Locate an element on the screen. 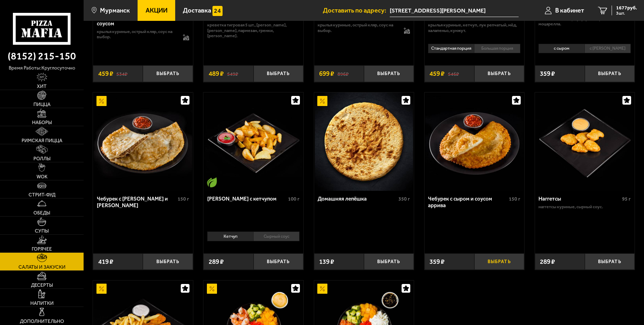  div: Наггетсы is located at coordinates (579, 199).